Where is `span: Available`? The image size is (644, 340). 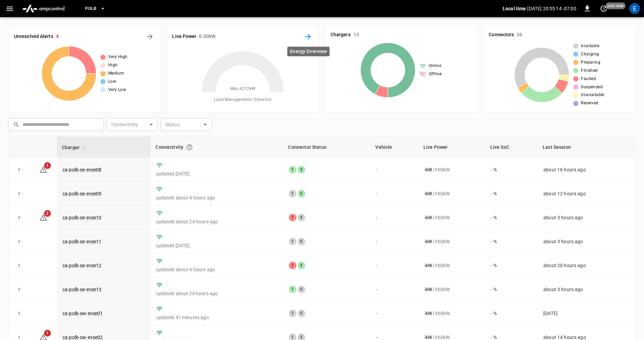 span: Available is located at coordinates (590, 46).